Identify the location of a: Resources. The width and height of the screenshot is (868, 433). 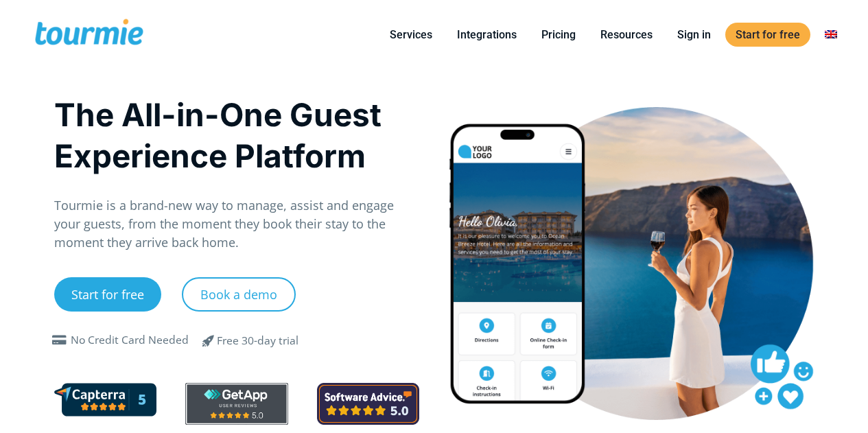
(627, 35).